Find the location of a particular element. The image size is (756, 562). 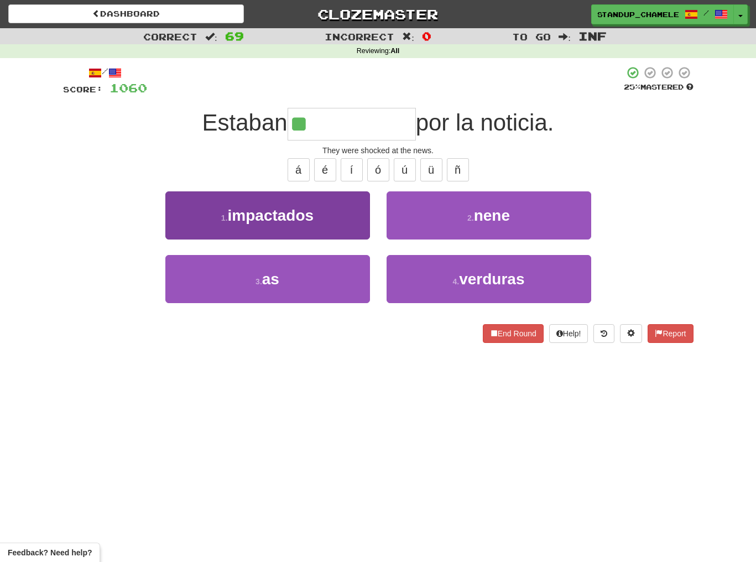

span: por la noticia. is located at coordinates (485, 122).